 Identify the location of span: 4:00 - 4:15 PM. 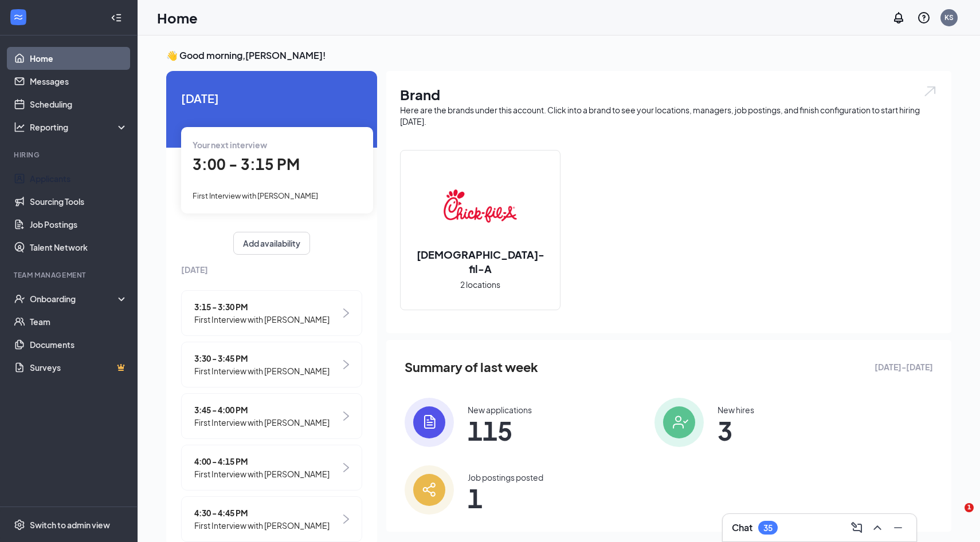
(262, 462).